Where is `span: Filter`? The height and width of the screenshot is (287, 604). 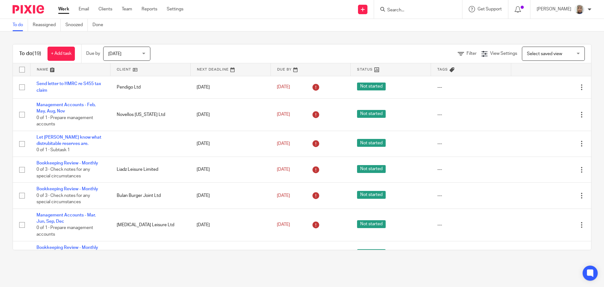
span: Filter is located at coordinates (472, 53).